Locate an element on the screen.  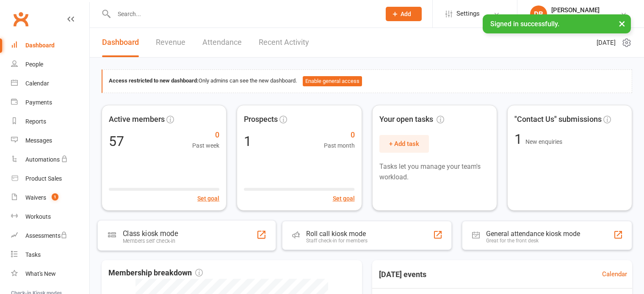
div: Messages is located at coordinates (39, 140).